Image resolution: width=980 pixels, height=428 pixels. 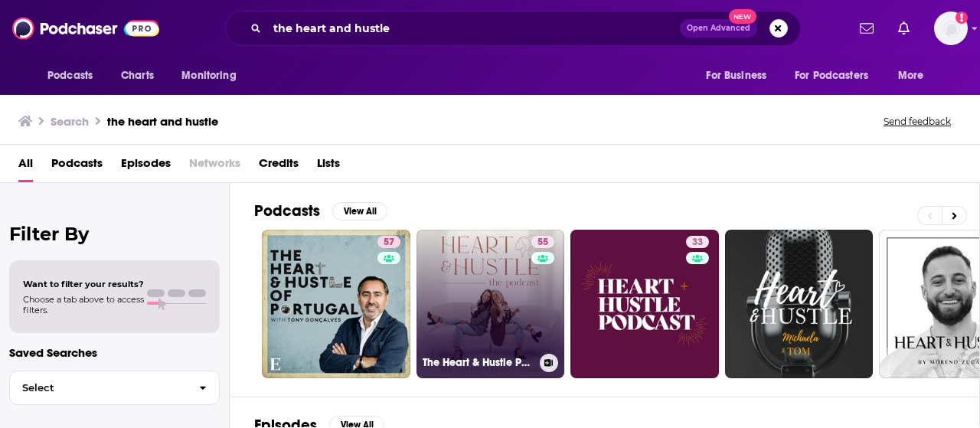 What do you see at coordinates (328, 166) in the screenshot?
I see `a: Lists` at bounding box center [328, 166].